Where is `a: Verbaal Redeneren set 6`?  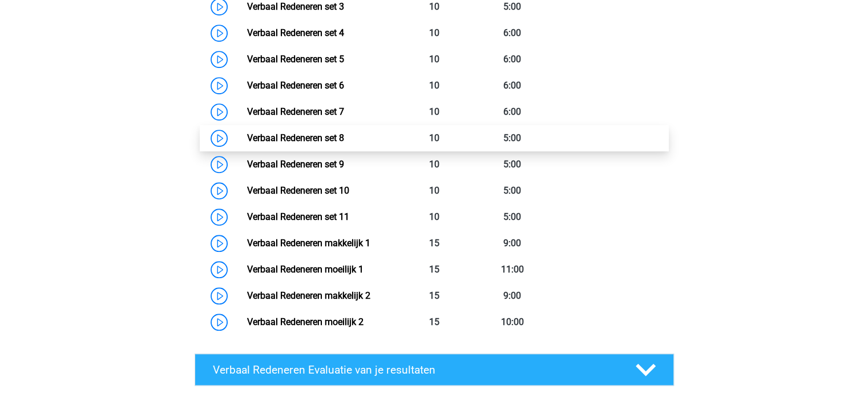 a: Verbaal Redeneren set 6 is located at coordinates (296, 85).